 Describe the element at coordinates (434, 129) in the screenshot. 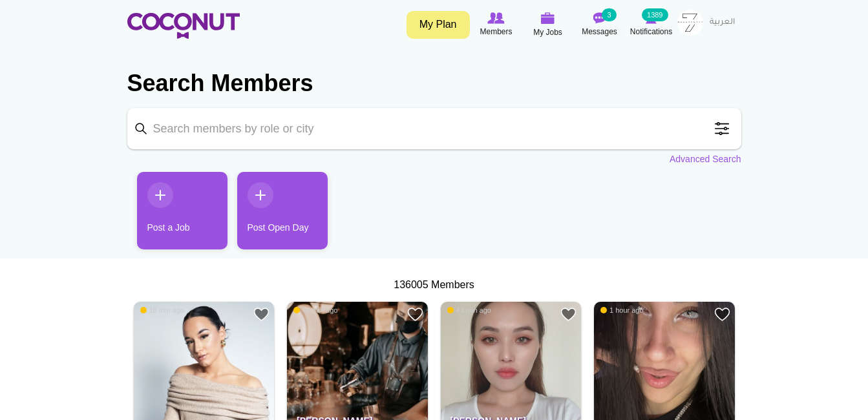

I see `input: Search members by role or city` at that location.